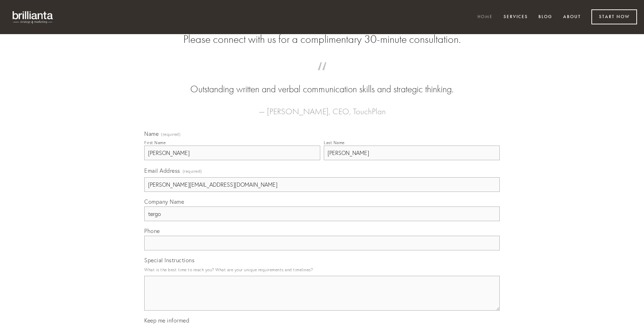 The height and width of the screenshot is (327, 644). I want to click on div: First Name, so click(155, 142).